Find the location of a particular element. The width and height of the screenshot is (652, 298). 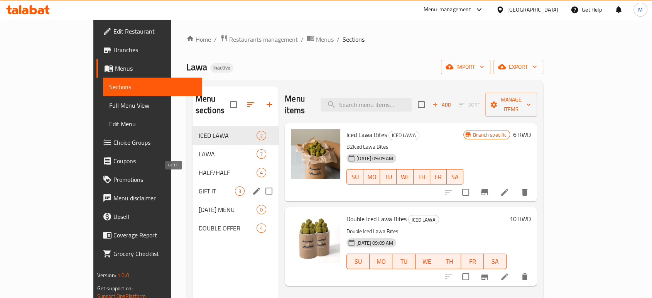

a: Edit Menu is located at coordinates (152, 124).